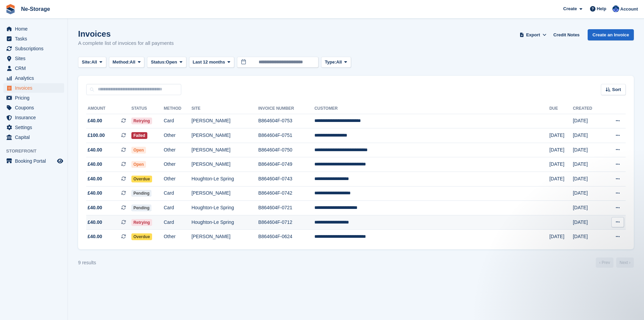 Image resolution: width=644 pixels, height=320 pixels. What do you see at coordinates (570, 9) in the screenshot?
I see `span: Create` at bounding box center [570, 9].